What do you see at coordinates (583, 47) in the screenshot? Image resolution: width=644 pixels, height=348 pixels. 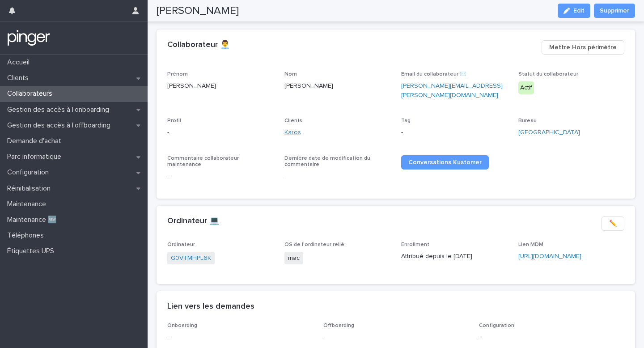 I see `span: Mettre Hors périmètre` at bounding box center [583, 47].